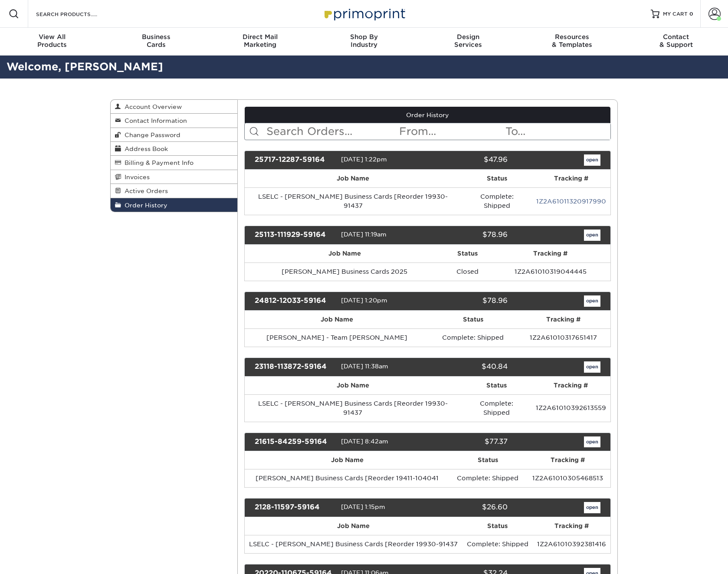 This screenshot has width=728, height=574. Describe the element at coordinates (568, 477) in the screenshot. I see `td: 1Z2A61010305468513` at that location.